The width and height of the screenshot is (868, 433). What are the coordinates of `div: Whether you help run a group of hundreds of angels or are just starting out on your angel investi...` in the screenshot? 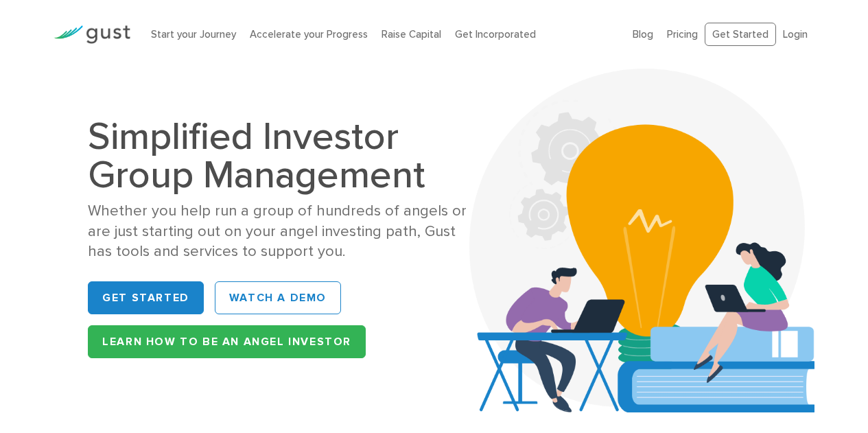 It's located at (286, 231).